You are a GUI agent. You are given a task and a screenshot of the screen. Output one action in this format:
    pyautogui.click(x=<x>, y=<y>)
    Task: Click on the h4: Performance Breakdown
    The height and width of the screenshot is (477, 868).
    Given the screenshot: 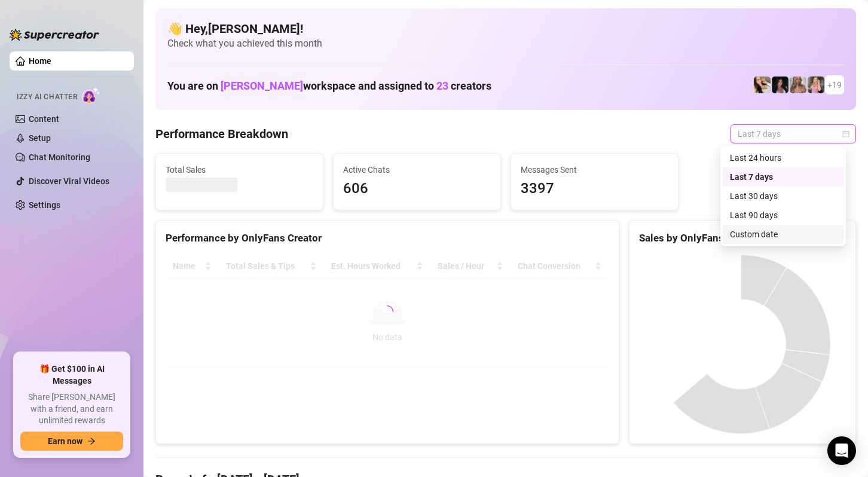 What is the action you would take?
    pyautogui.click(x=222, y=134)
    